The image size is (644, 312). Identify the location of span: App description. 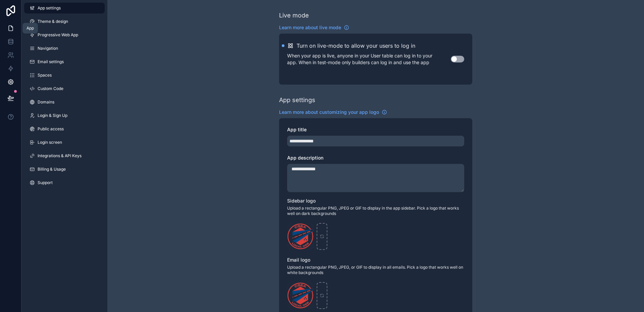
(306, 157).